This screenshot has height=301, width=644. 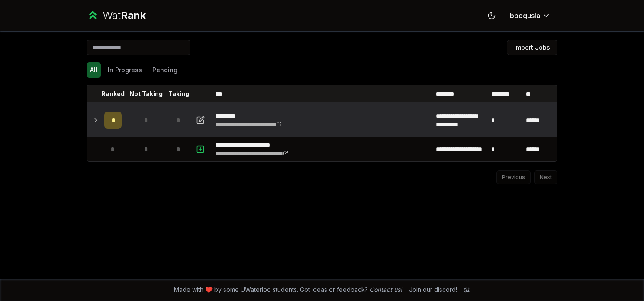 What do you see at coordinates (530, 15) in the screenshot?
I see `button: bbogusla` at bounding box center [530, 15].